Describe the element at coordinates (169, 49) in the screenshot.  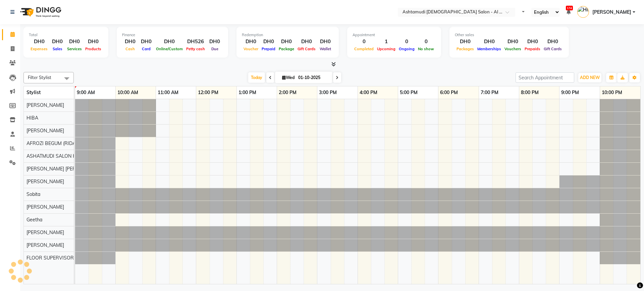
I see `span: Online/Custom` at that location.